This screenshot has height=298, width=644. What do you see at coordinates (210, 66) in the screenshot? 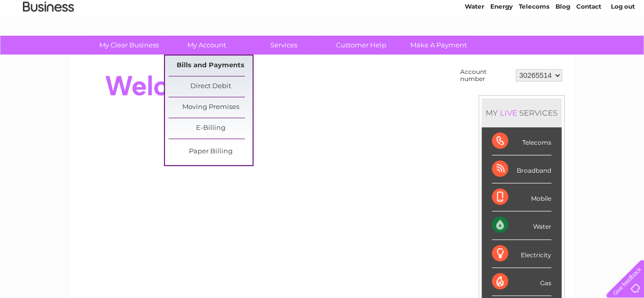
I see `a: Bills and Payments` at bounding box center [210, 66].